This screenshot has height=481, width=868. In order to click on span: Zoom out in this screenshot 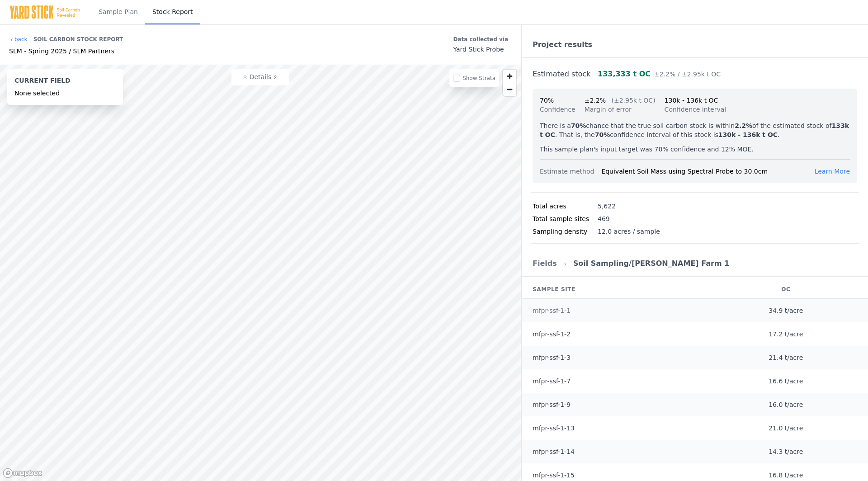, I will do `click(510, 89)`.